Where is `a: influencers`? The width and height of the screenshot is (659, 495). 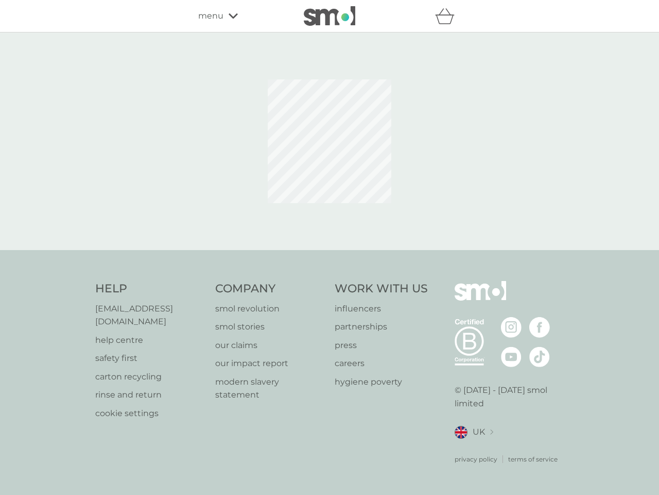
a: influencers is located at coordinates (381, 309).